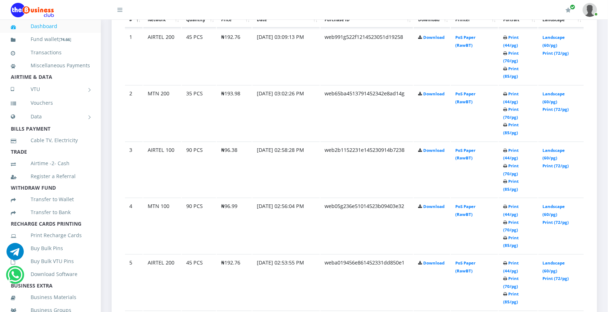 The width and height of the screenshot is (608, 312). I want to click on a: Transfer to Wallet, so click(50, 199).